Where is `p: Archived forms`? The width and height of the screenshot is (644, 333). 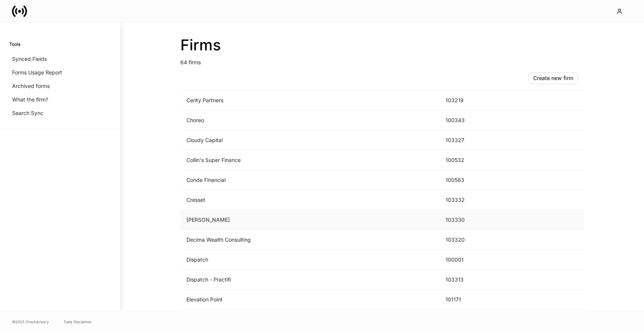 p: Archived forms is located at coordinates (31, 86).